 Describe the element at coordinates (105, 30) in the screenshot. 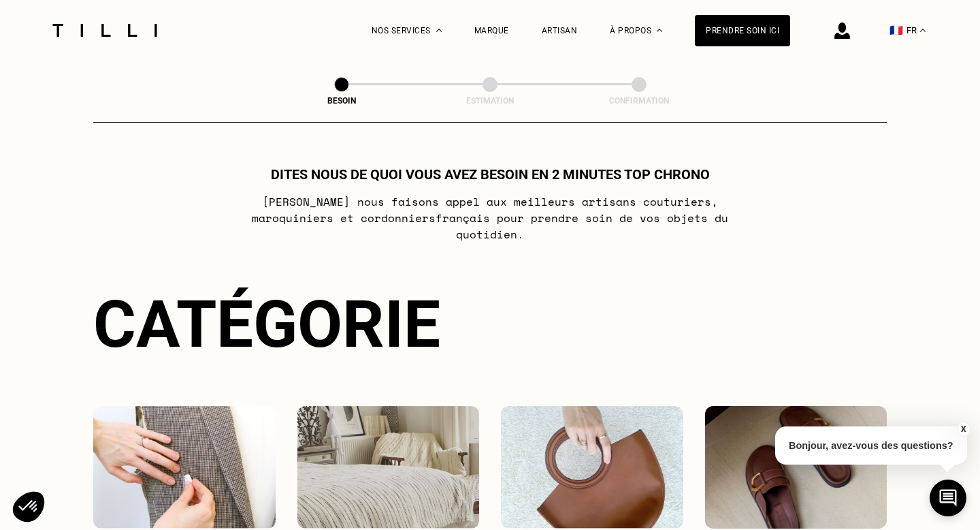

I see `img: Logo du service de couturière Tilli` at that location.